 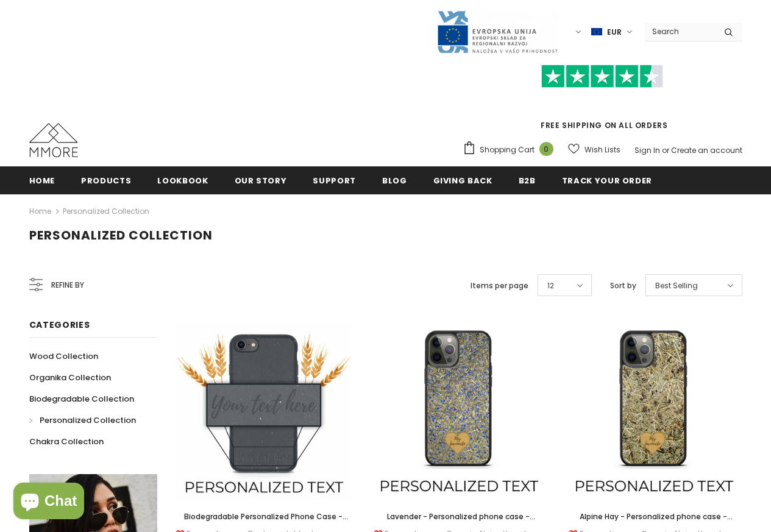 I want to click on img: MMORE Cases, so click(x=54, y=140).